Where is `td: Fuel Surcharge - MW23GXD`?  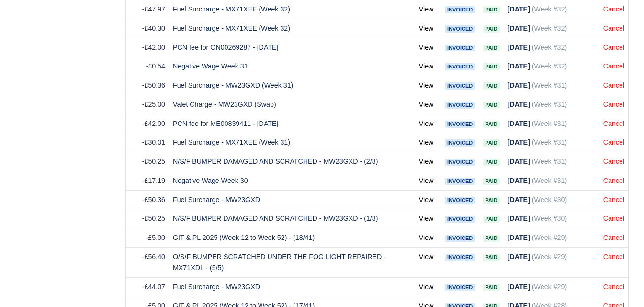 td: Fuel Surcharge - MW23GXD is located at coordinates (290, 287).